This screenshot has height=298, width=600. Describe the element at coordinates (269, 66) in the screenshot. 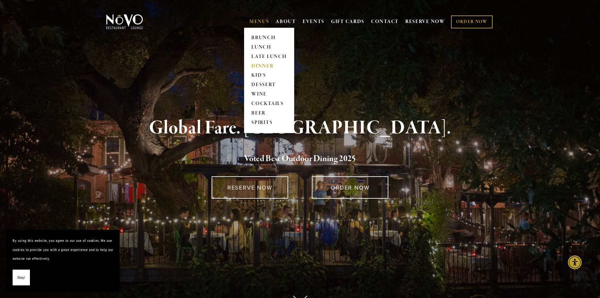

I see `a: DINNER` at that location.